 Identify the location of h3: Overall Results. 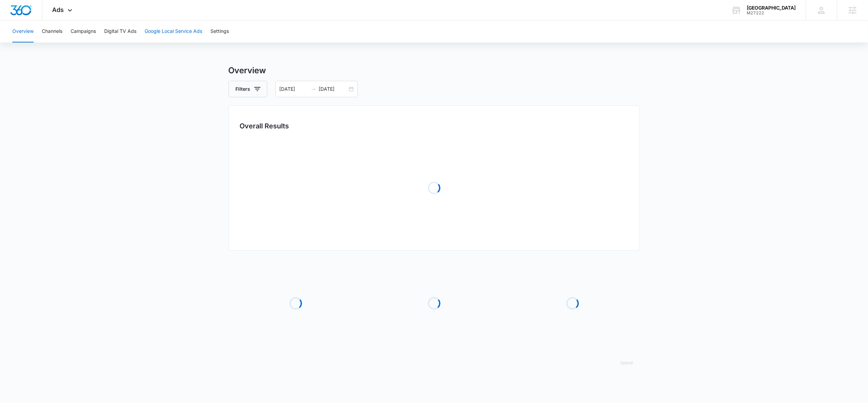
(264, 126).